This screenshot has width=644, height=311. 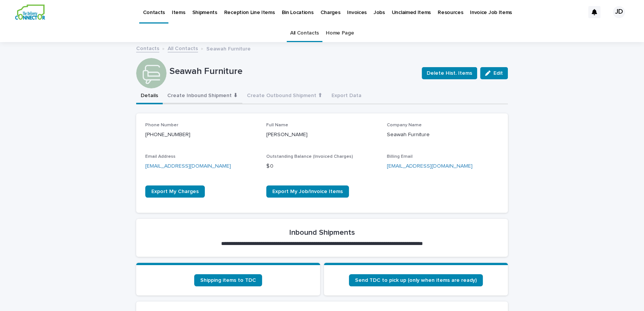 I want to click on span: Send TDC to pick up (only when items are ready), so click(x=416, y=280).